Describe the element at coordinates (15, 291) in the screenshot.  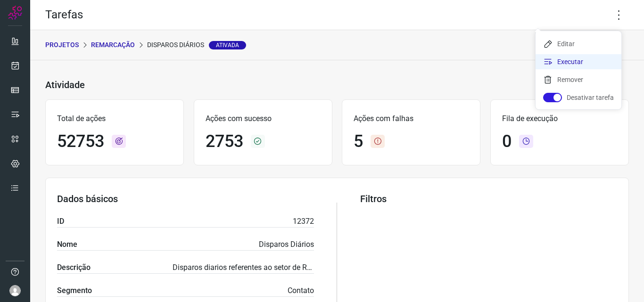
I see `img: avatar-user-boy.jpg` at that location.